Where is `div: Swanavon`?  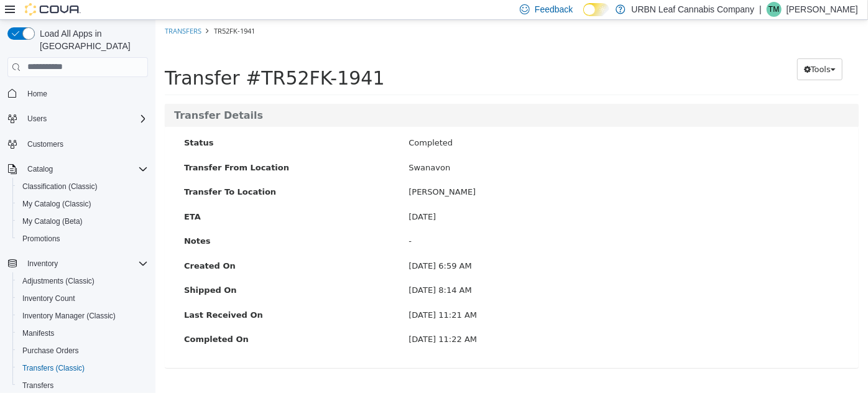
div: Swanavon is located at coordinates (468, 148).